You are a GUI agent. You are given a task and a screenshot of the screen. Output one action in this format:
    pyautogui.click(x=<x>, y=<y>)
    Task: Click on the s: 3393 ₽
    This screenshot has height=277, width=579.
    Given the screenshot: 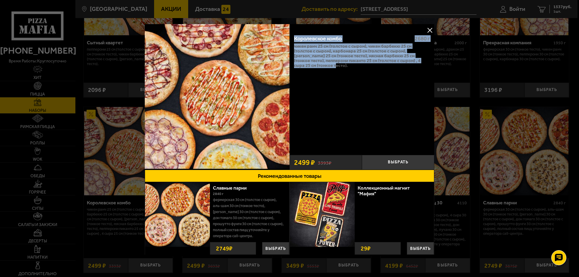 What is the action you would take?
    pyautogui.click(x=324, y=162)
    